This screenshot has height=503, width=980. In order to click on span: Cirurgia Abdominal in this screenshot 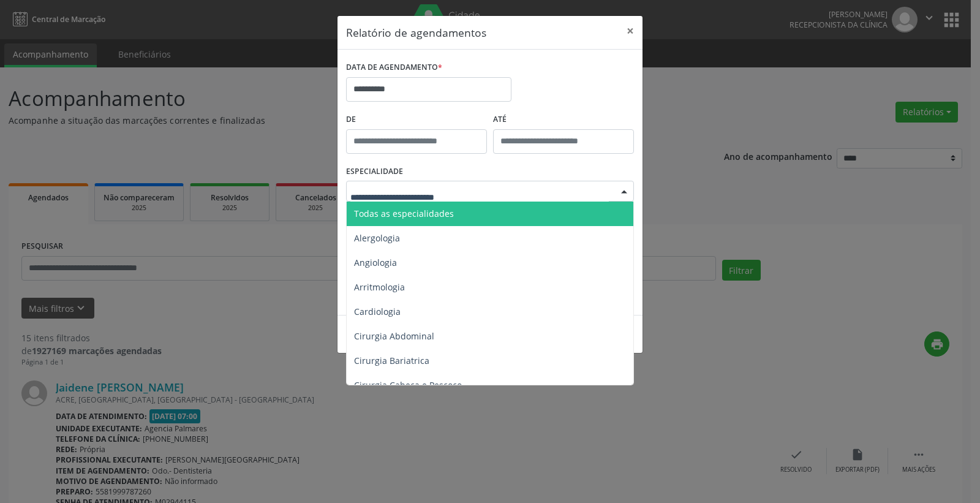, I will do `click(394, 336)`.